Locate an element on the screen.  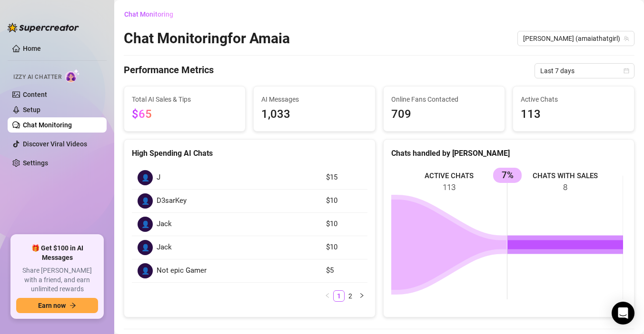
span: Last 7 days is located at coordinates (584, 71).